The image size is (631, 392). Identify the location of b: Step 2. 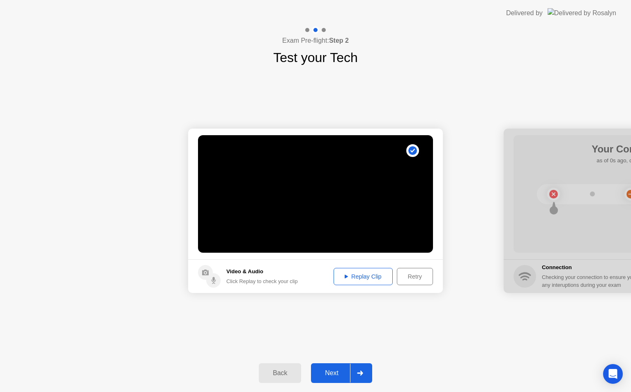
(339, 40).